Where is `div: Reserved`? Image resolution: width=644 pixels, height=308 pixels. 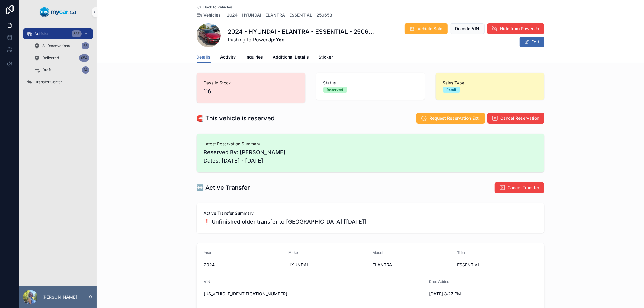
div: Reserved is located at coordinates (335, 90).